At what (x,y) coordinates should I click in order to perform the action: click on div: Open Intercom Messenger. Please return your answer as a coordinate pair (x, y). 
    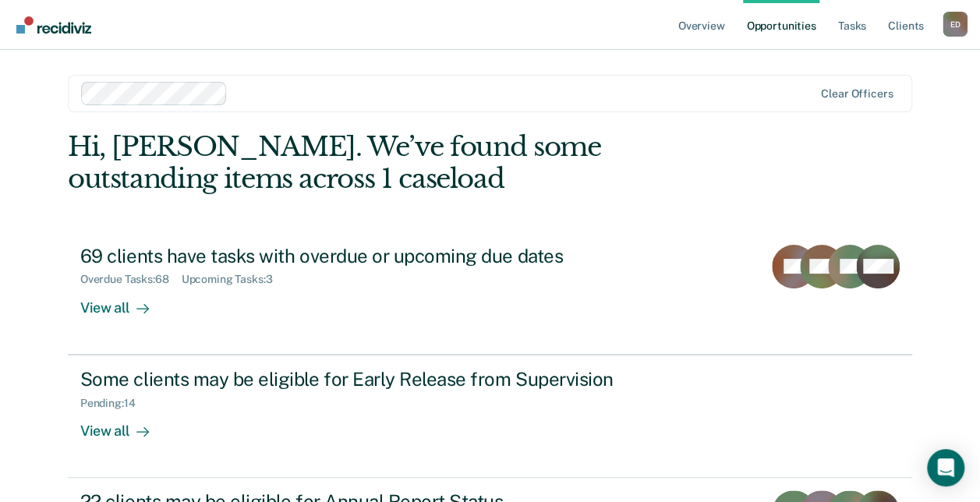
    Looking at the image, I should click on (946, 468).